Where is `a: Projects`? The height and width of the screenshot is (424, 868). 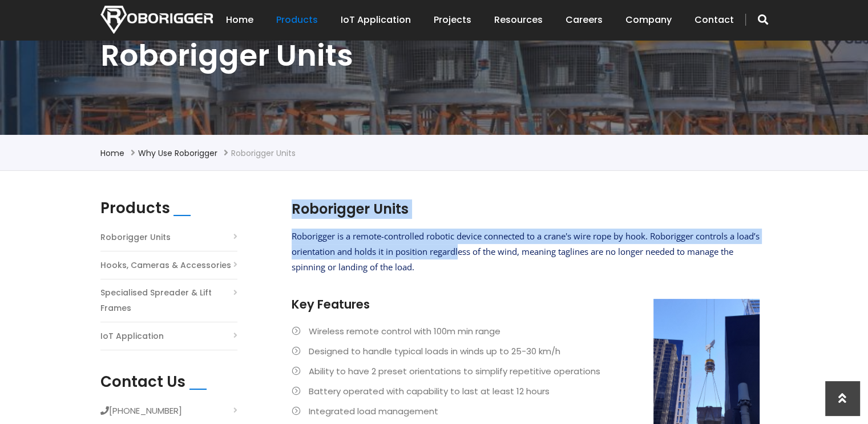 a: Projects is located at coordinates (452, 20).